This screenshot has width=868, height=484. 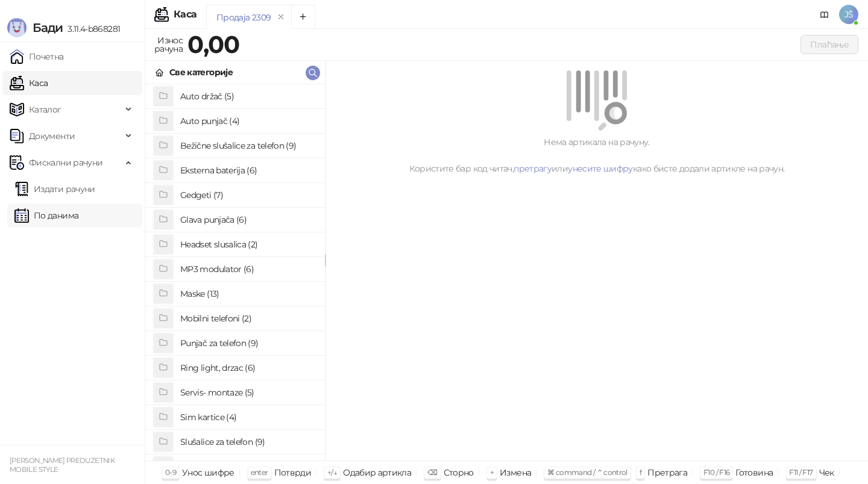 What do you see at coordinates (248, 121) in the screenshot?
I see `h4: Auto punjač (4)` at bounding box center [248, 121].